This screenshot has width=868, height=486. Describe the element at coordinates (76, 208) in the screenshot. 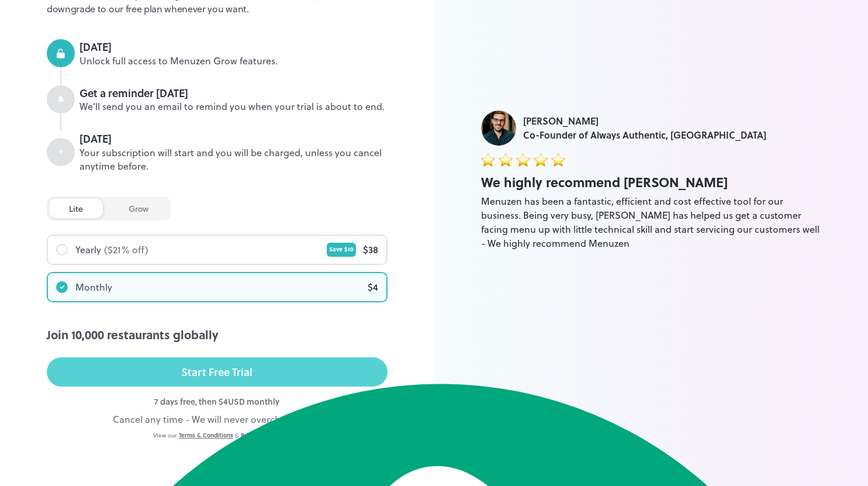

I see `div: lite` at that location.